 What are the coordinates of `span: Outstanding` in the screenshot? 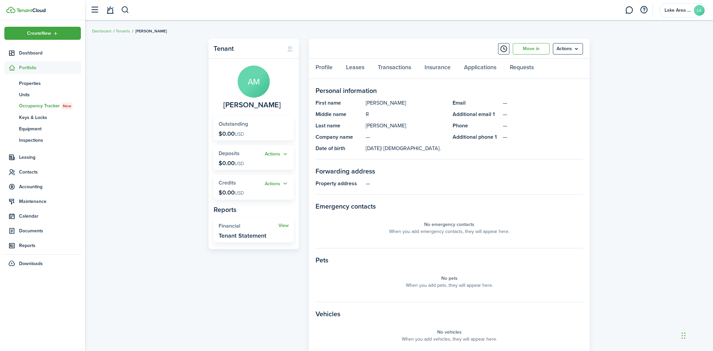 It's located at (233, 124).